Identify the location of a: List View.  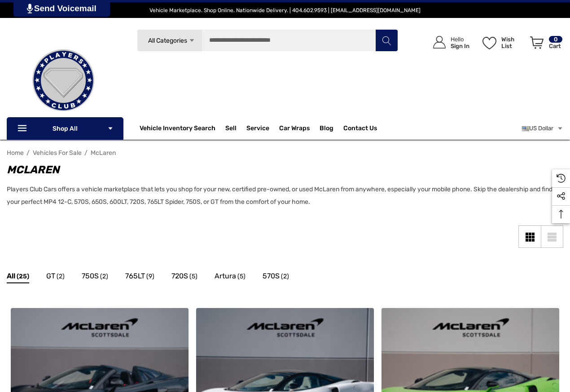
(552, 237).